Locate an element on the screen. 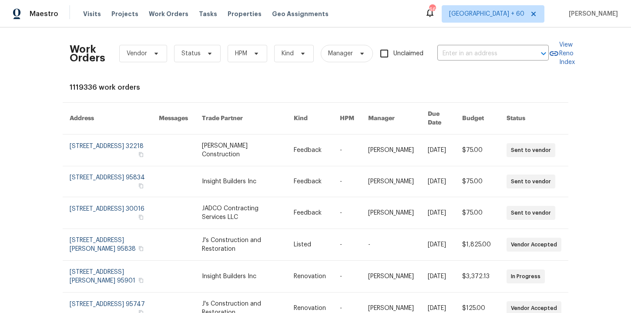 The width and height of the screenshot is (631, 313). span: Status is located at coordinates (191, 54).